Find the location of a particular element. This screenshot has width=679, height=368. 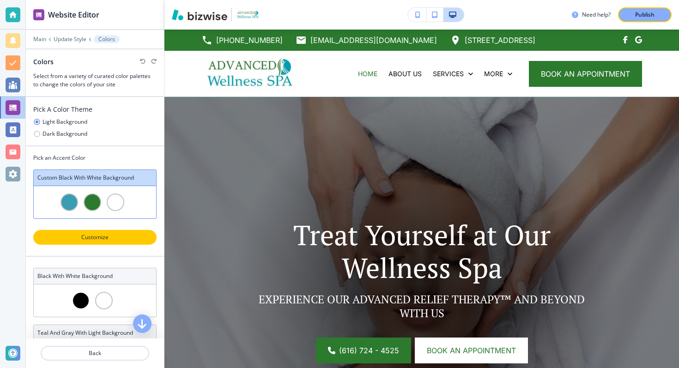

h3: Need help? is located at coordinates (596, 15).